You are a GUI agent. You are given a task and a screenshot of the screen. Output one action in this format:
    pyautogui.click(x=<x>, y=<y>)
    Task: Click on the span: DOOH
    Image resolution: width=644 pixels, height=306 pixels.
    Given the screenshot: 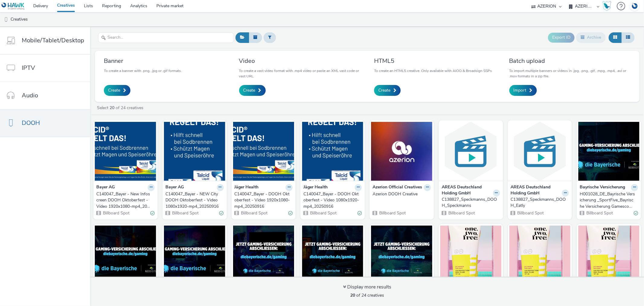 What is the action you would take?
    pyautogui.click(x=31, y=123)
    